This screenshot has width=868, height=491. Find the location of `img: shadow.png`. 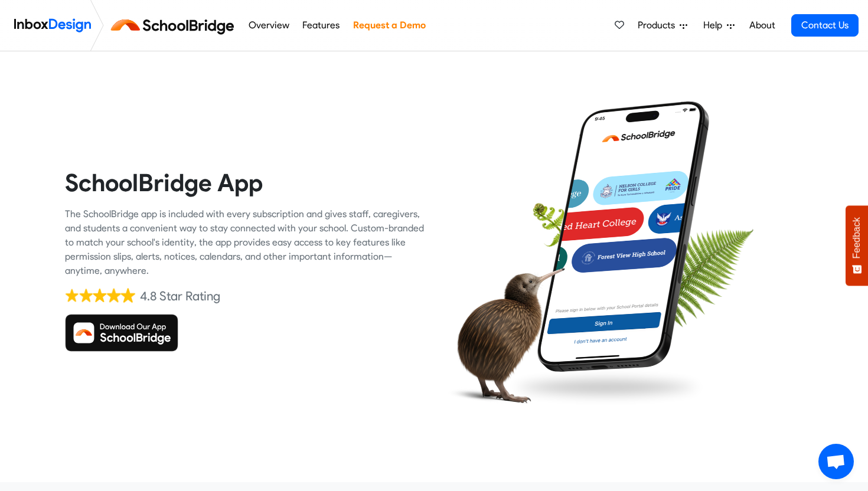

img: shadow.png is located at coordinates (606, 387).